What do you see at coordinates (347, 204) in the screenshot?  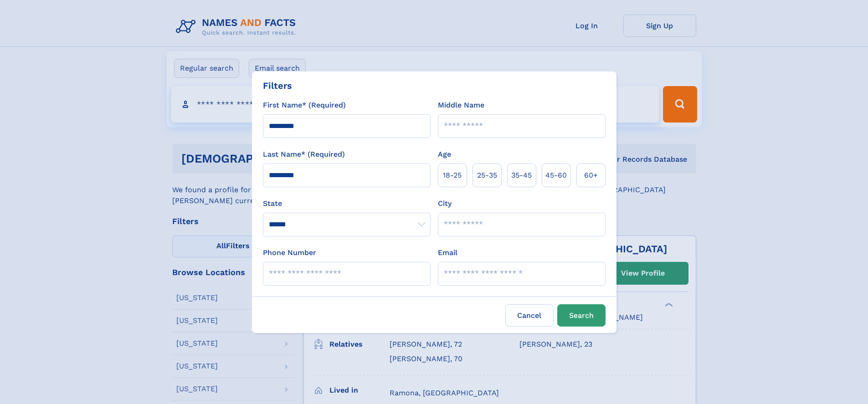 I see `label: State` at bounding box center [347, 204].